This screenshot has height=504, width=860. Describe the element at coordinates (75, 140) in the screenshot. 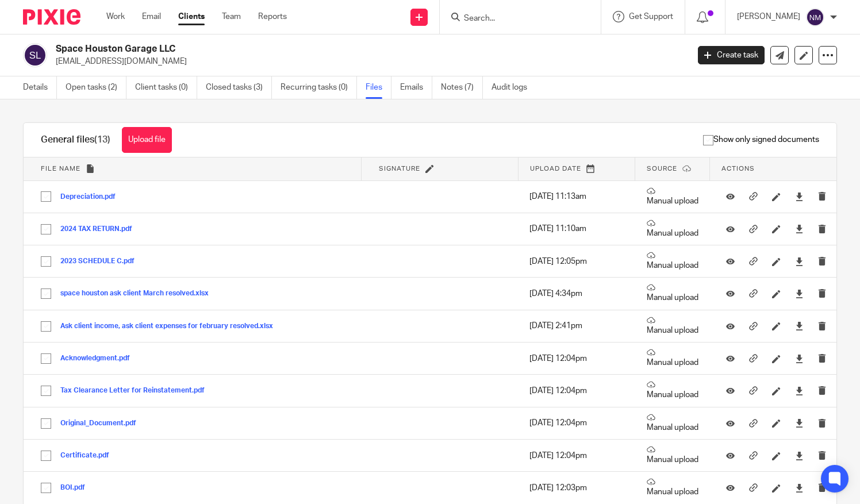

I see `h1: General files` at that location.